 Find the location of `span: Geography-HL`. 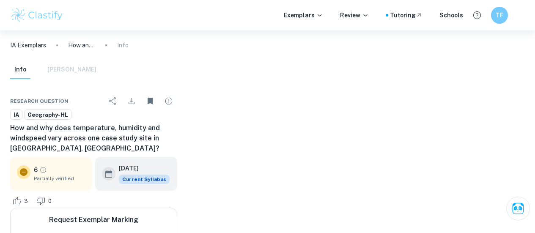

span: Geography-HL is located at coordinates (48, 115).